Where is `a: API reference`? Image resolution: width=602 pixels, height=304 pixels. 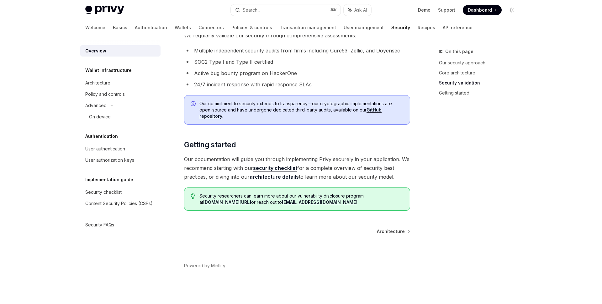 a: API reference is located at coordinates (458, 28).